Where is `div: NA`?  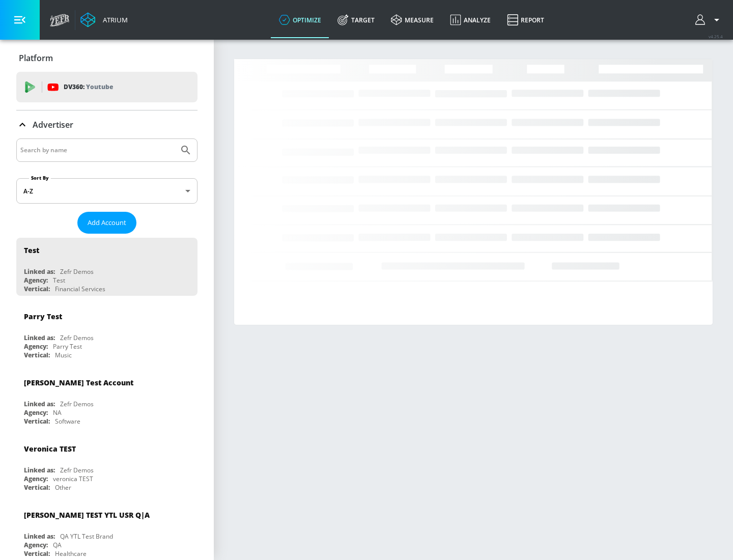
div: NA is located at coordinates (57, 412).